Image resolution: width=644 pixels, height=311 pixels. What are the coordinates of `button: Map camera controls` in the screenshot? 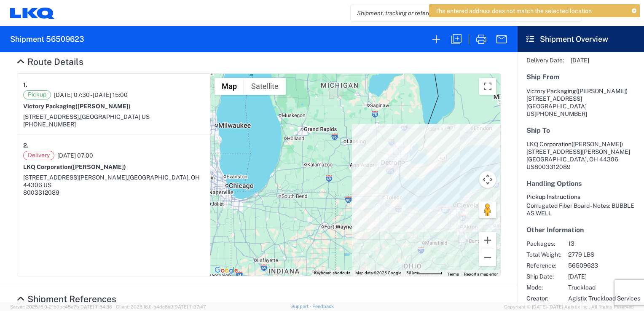 It's located at (488, 179).